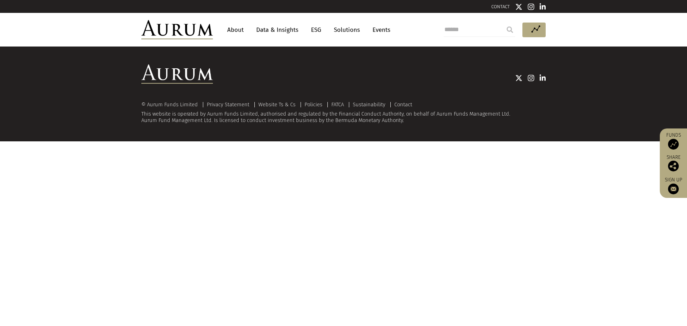 This screenshot has width=687, height=326. Describe the element at coordinates (171, 104) in the screenshot. I see `div: © Aurum Funds Limited` at that location.